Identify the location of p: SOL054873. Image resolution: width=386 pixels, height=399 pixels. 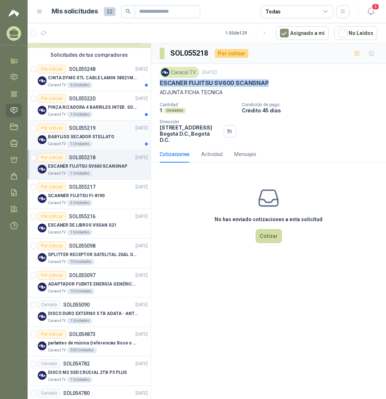
(82, 334).